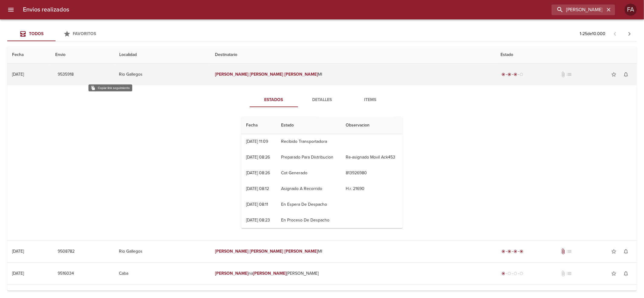  I want to click on span: Todos, so click(36, 33).